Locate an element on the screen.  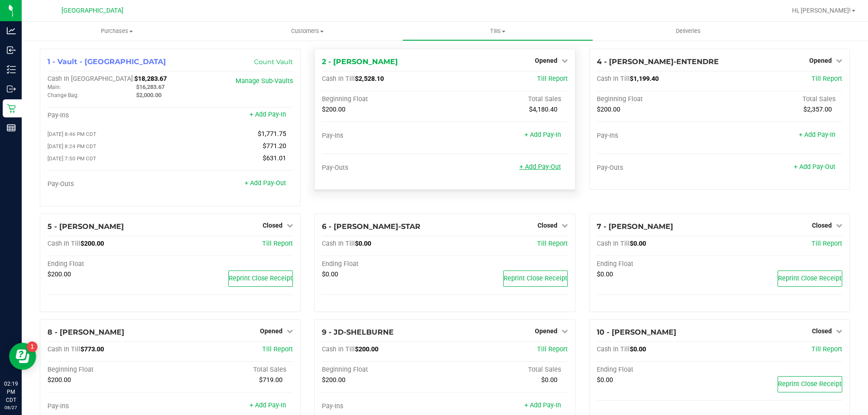
span: $2,357.00 is located at coordinates (817, 110).